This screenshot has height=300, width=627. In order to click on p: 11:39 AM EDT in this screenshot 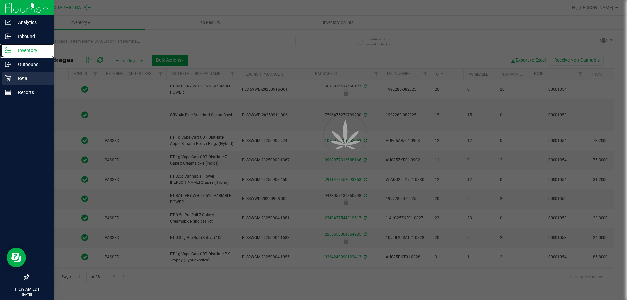, I will do `click(27, 290)`.